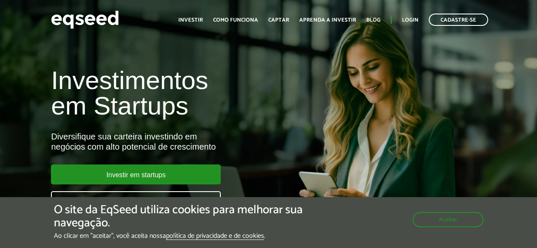 This screenshot has width=537, height=248. Describe the element at coordinates (410, 20) in the screenshot. I see `a: Login` at that location.